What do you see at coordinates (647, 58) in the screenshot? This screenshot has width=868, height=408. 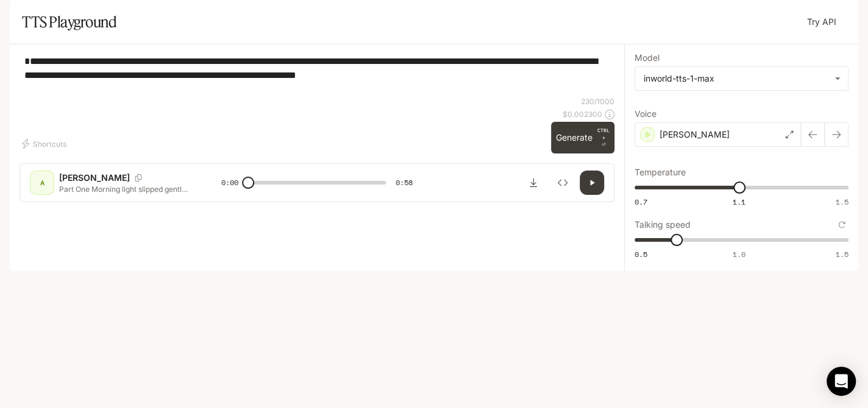 I see `p: Model` at bounding box center [647, 58].